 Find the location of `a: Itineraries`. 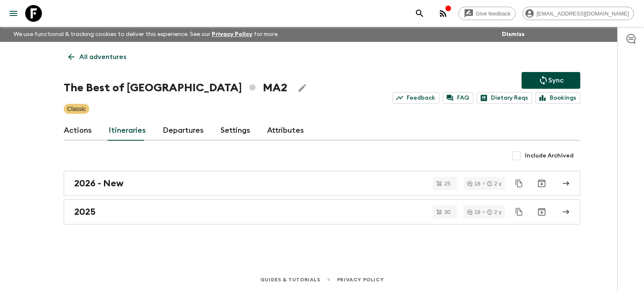

a: Itineraries is located at coordinates (127, 130).